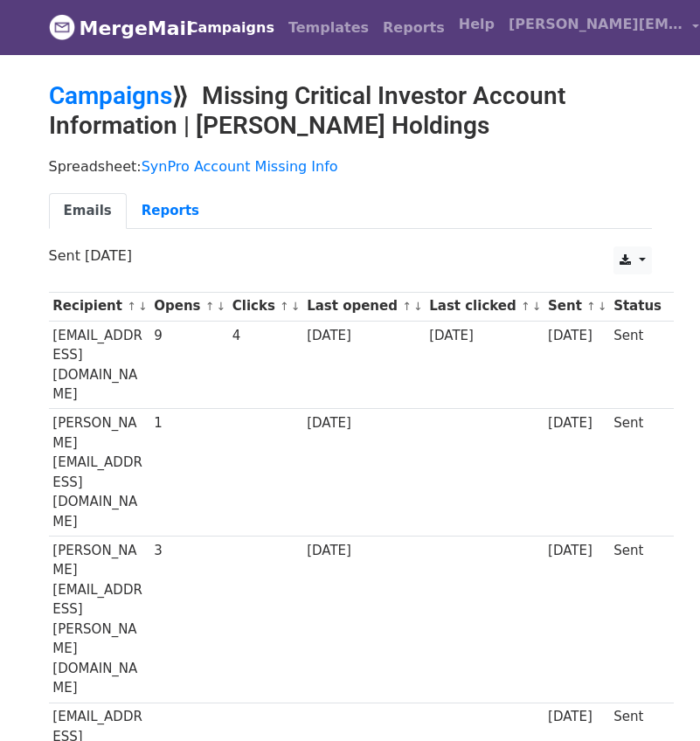  I want to click on a: MergeMail, so click(107, 28).